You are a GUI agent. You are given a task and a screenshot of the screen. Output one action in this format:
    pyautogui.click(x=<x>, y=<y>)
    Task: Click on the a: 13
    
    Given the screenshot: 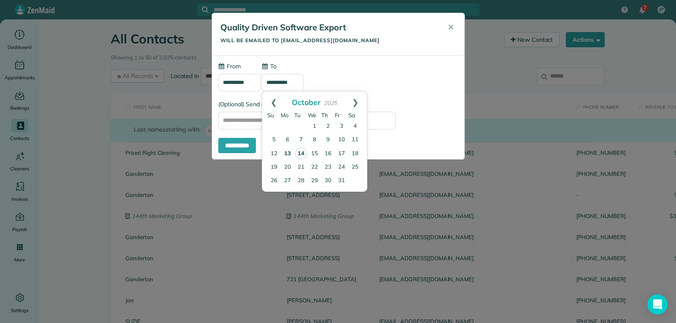 What is the action you would take?
    pyautogui.click(x=288, y=154)
    